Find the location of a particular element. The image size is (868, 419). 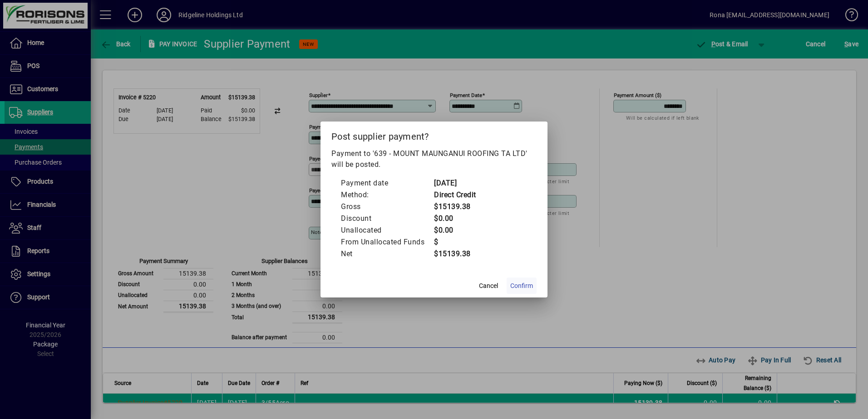

button: Confirm is located at coordinates (522, 286).